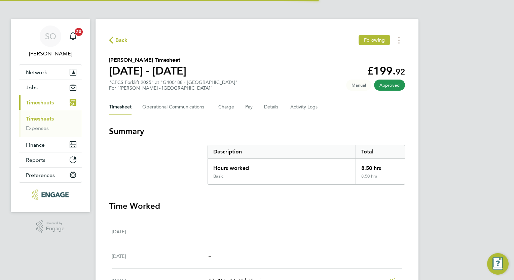 Image resolution: width=514 pixels, height=280 pixels. I want to click on a: Powered byEngage, so click(50, 227).